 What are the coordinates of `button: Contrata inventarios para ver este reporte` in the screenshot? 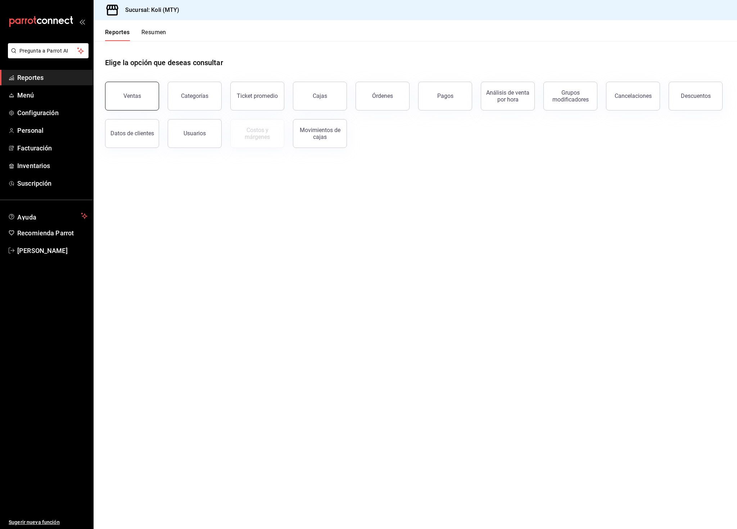 It's located at (257, 134).